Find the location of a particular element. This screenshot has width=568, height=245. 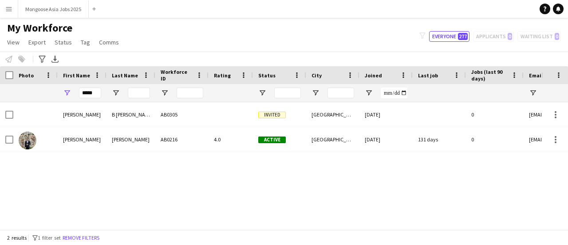

button: Remove filters is located at coordinates (81, 238).